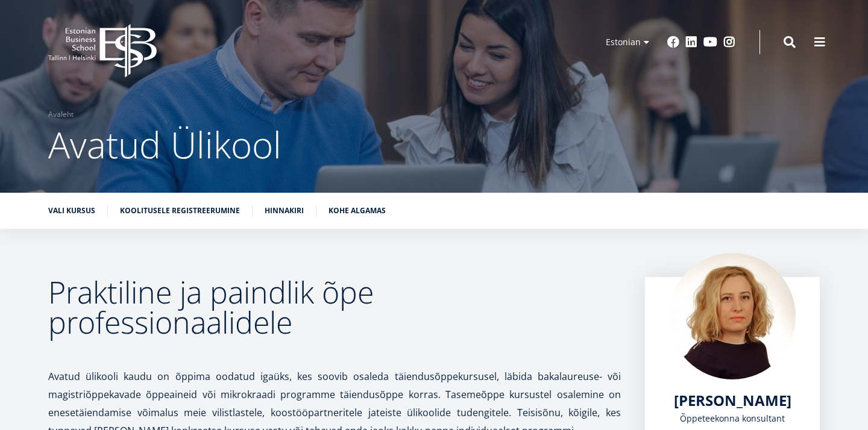 This screenshot has width=868, height=430. What do you see at coordinates (674, 42) in the screenshot?
I see `a: Facebook` at bounding box center [674, 42].